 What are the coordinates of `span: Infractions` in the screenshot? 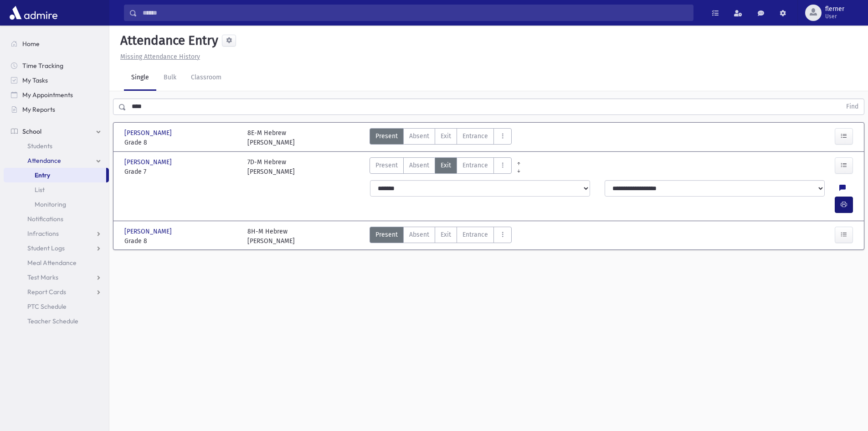 It's located at (43, 233).